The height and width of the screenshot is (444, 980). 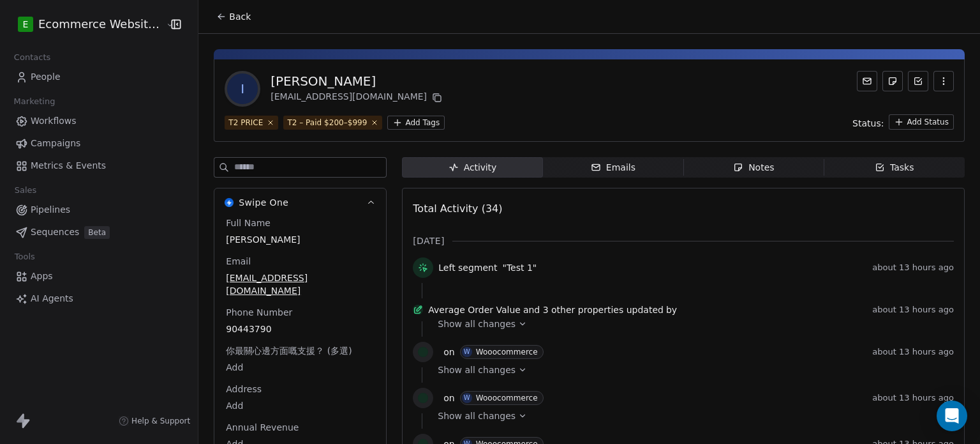 What do you see at coordinates (68, 166) in the screenshot?
I see `span: Metrics & Events` at bounding box center [68, 166].